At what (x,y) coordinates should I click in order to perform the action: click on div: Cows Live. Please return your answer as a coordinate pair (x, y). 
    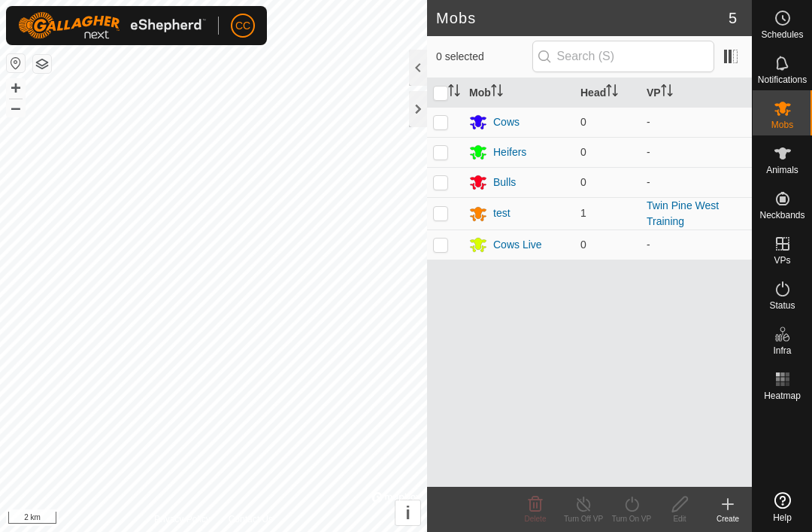
    Looking at the image, I should click on (517, 245).